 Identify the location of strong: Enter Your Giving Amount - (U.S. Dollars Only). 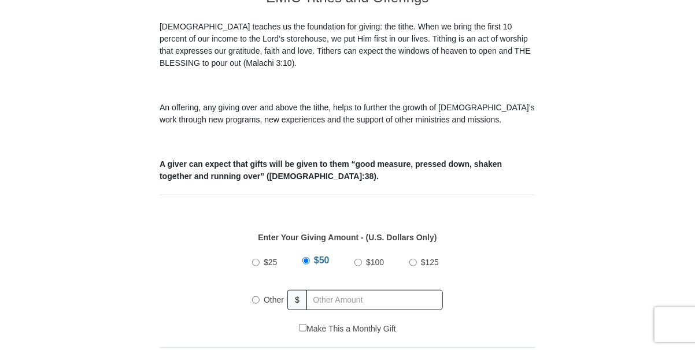
(347, 238).